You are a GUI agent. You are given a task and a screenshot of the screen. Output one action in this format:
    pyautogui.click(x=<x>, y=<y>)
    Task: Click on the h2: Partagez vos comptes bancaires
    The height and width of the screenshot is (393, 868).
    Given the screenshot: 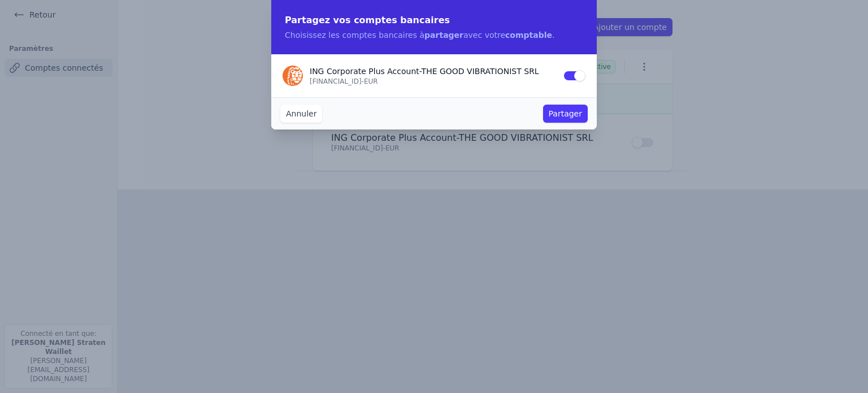 What is the action you would take?
    pyautogui.click(x=434, y=20)
    